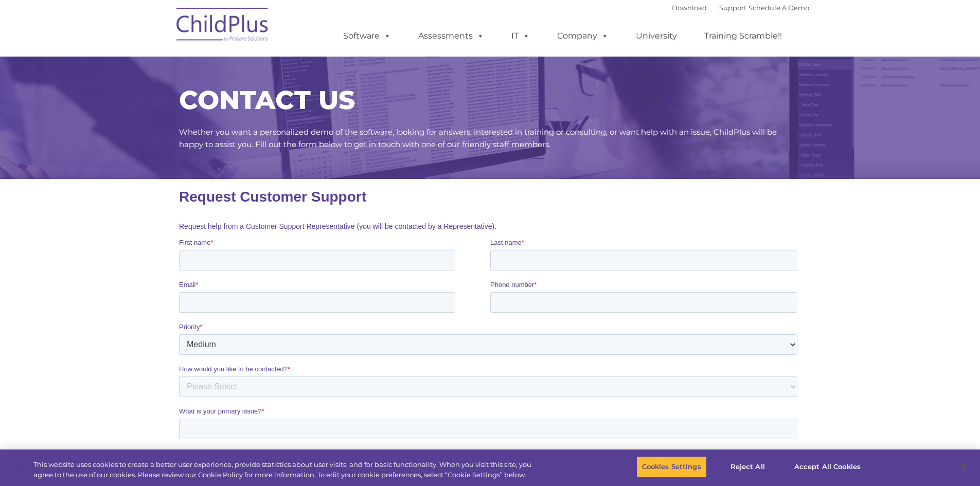 The width and height of the screenshot is (980, 486). What do you see at coordinates (367, 36) in the screenshot?
I see `a: Software` at bounding box center [367, 36].